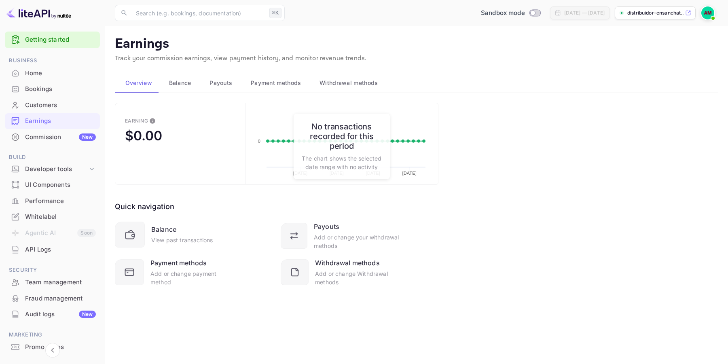 The height and width of the screenshot is (364, 728). Describe the element at coordinates (52, 40) in the screenshot. I see `div: Getting started` at that location.